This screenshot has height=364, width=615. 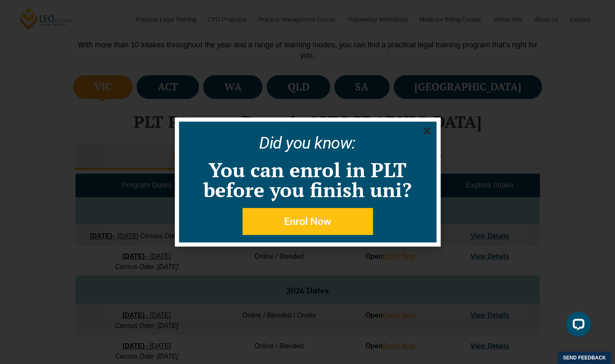 I want to click on button: Open LiveChat chat widget, so click(x=19, y=16).